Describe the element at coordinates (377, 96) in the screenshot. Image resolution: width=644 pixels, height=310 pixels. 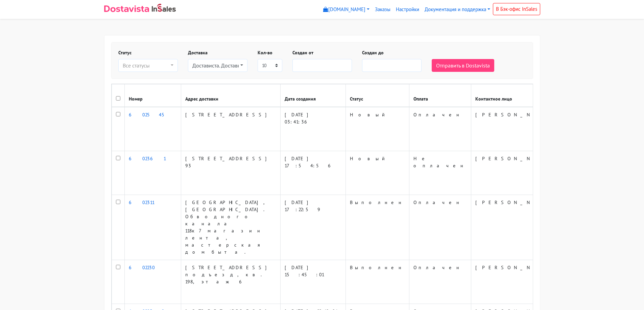
I see `th: Статус` at that location.